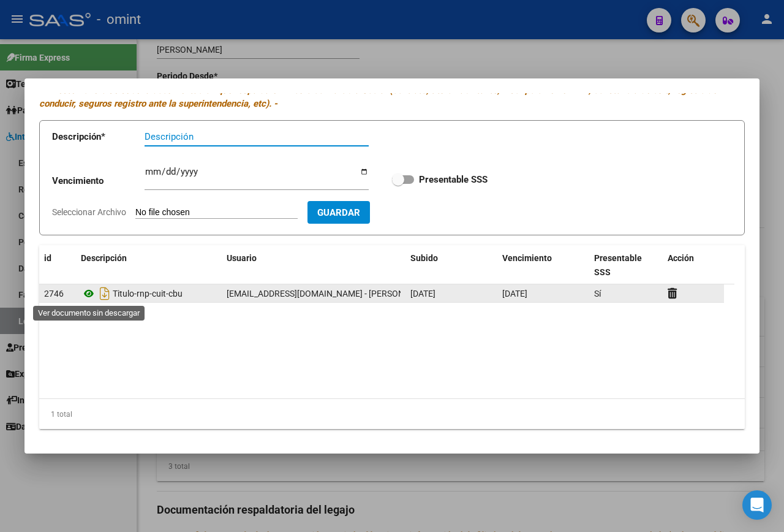  I want to click on i: Descargar documento, so click(105, 293).